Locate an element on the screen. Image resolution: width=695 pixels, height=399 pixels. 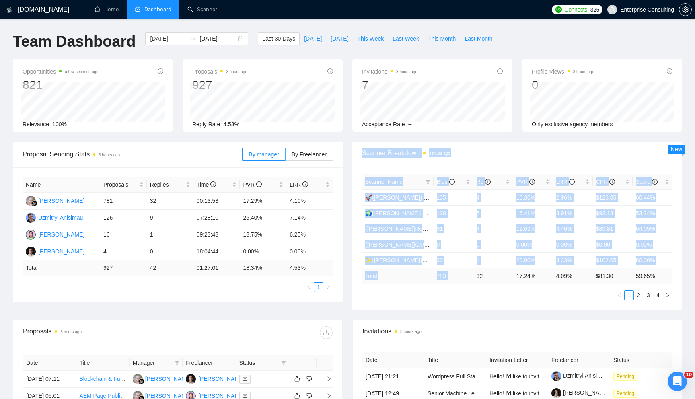
span: Time is located at coordinates (206, 185).